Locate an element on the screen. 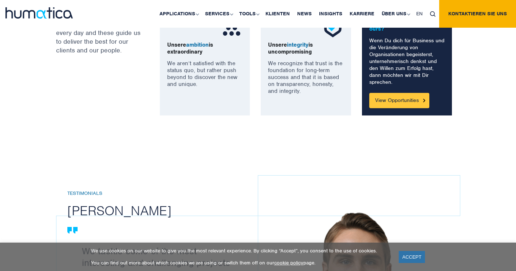 The image size is (516, 271). p: We use cookies on our website to give you the most relevant experience. By clicking “Accept”, you... is located at coordinates (240, 250).